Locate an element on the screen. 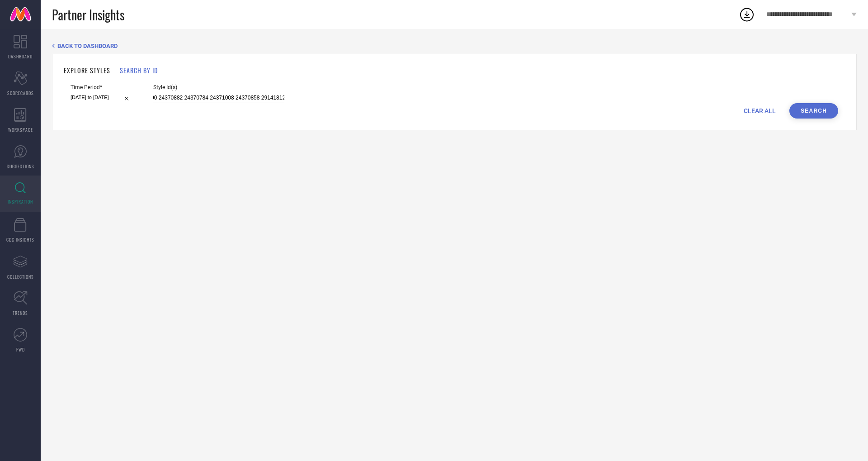 Image resolution: width=868 pixels, height=461 pixels. span: SUGGESTIONS is located at coordinates (20, 166).